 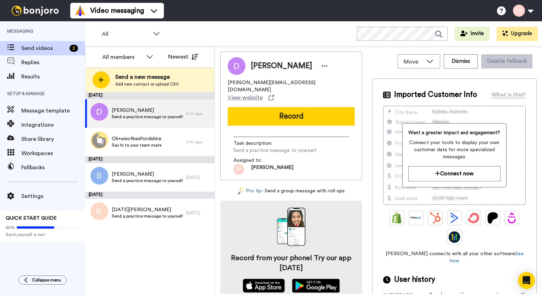 I want to click on a: Connect now, so click(x=454, y=173).